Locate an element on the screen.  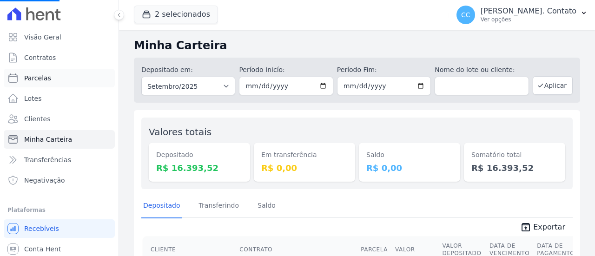
label: Depositado em: is located at coordinates (167, 70).